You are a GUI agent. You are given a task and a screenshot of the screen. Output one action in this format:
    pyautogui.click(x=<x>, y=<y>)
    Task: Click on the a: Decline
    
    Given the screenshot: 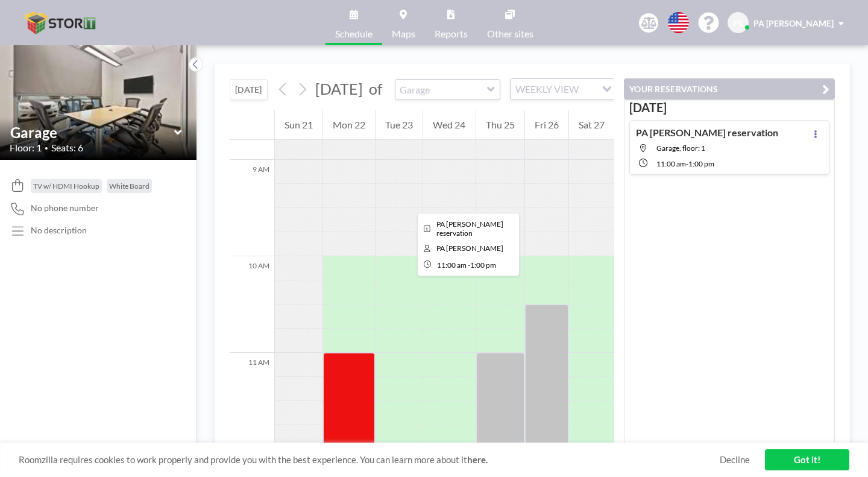 What is the action you would take?
    pyautogui.click(x=735, y=459)
    